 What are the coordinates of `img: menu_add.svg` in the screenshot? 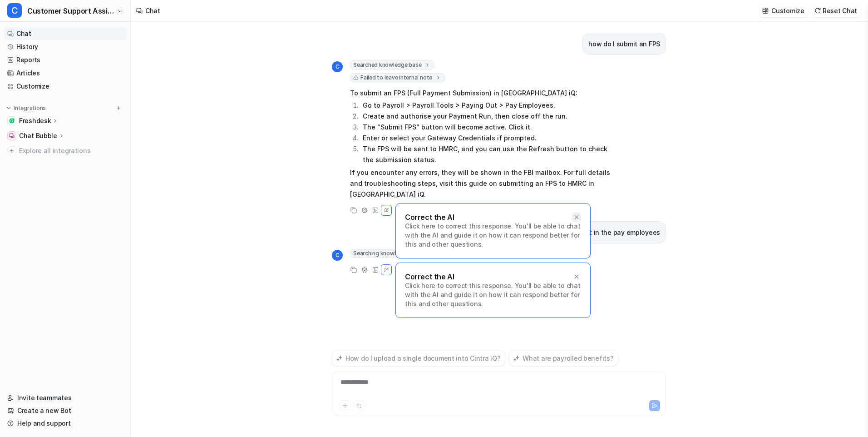 It's located at (119, 108).